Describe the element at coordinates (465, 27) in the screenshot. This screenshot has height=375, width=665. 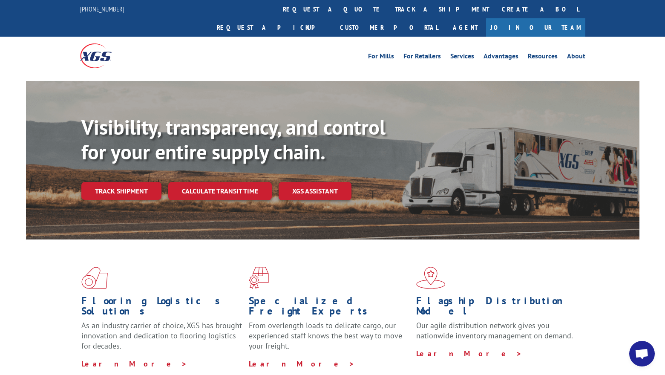
I see `a: Agent` at that location.